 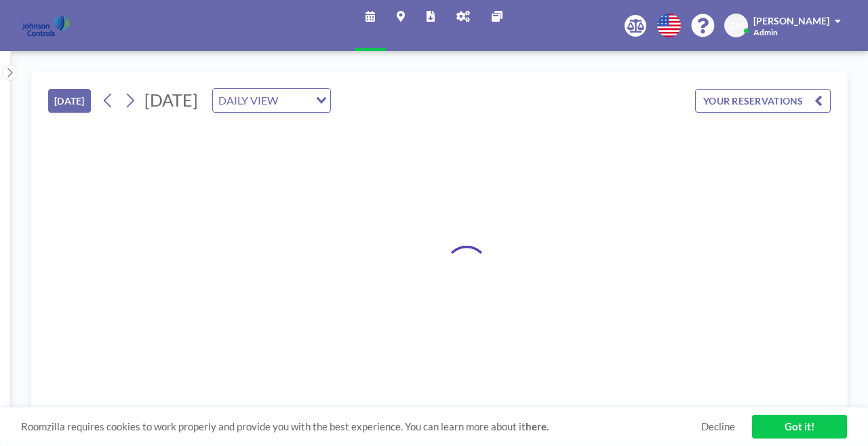 I want to click on a: here., so click(x=537, y=426).